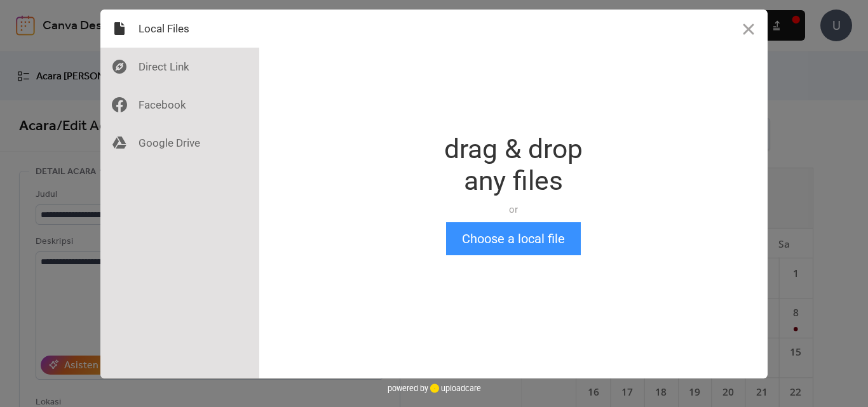 The image size is (868, 407). What do you see at coordinates (748, 28) in the screenshot?
I see `button: Close` at bounding box center [748, 28].